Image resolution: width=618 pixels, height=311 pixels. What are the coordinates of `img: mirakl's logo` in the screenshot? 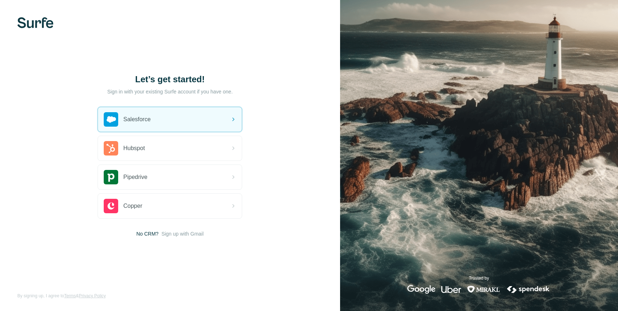 It's located at (483, 290).